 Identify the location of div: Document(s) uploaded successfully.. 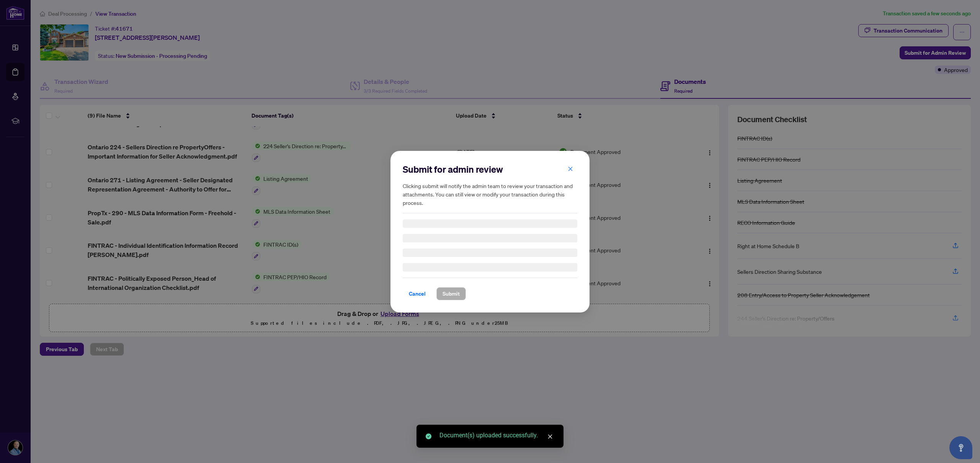
(497, 436).